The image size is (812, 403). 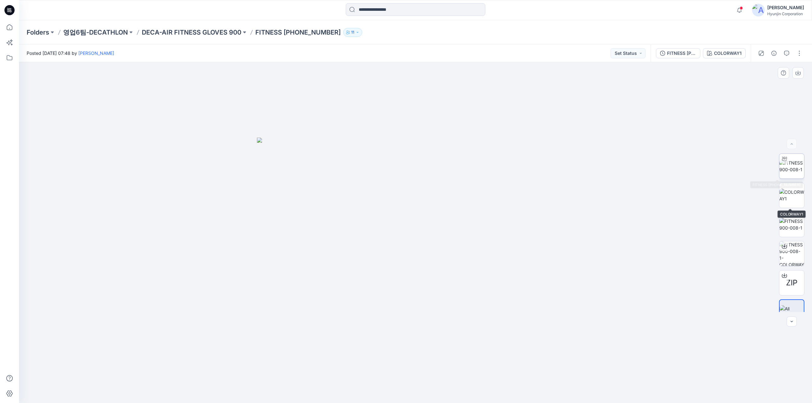 I want to click on p: DECA-AIR FITNESS GLOVES 900, so click(x=191, y=32).